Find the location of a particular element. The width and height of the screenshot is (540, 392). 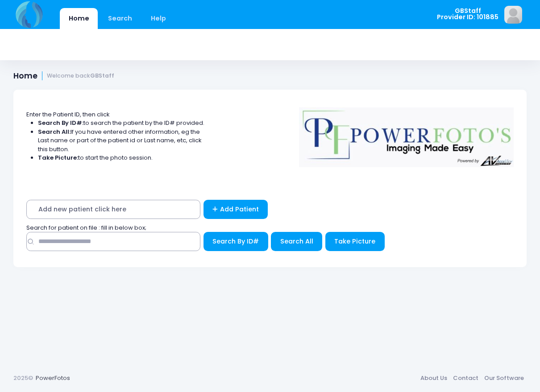

a: PowerFotos is located at coordinates (53, 378).